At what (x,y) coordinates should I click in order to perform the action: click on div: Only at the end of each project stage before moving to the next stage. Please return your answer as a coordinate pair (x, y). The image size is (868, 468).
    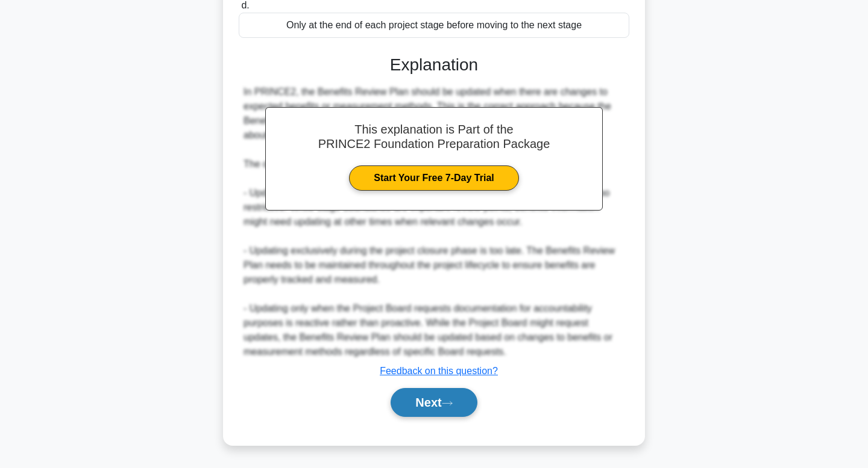
    Looking at the image, I should click on (434, 25).